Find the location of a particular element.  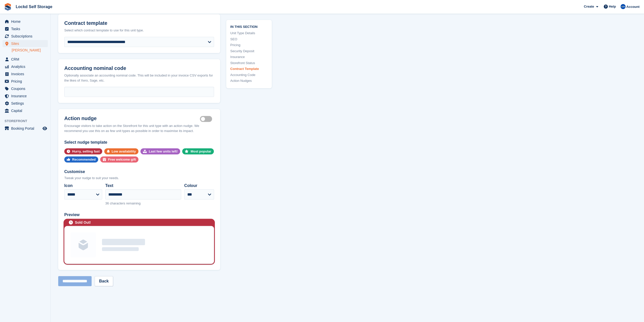

div: Low availability is located at coordinates (124, 151).